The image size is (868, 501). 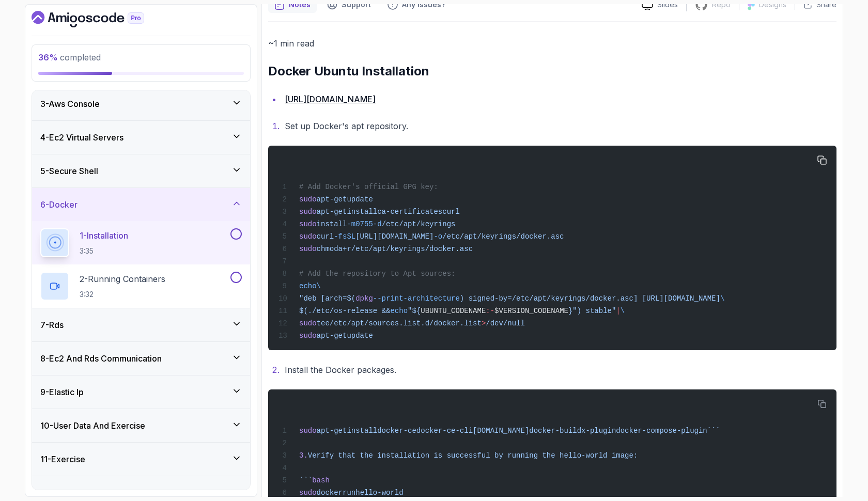 What do you see at coordinates (122, 295) in the screenshot?
I see `p: 3:32` at bounding box center [122, 295].